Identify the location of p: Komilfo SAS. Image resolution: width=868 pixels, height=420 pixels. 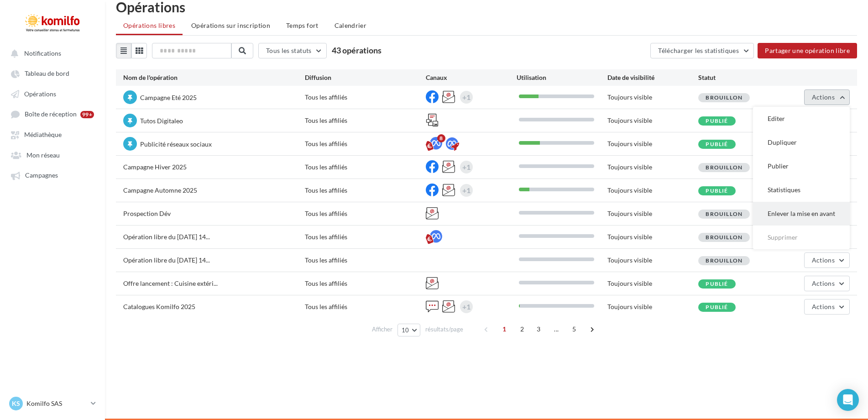
(57, 403).